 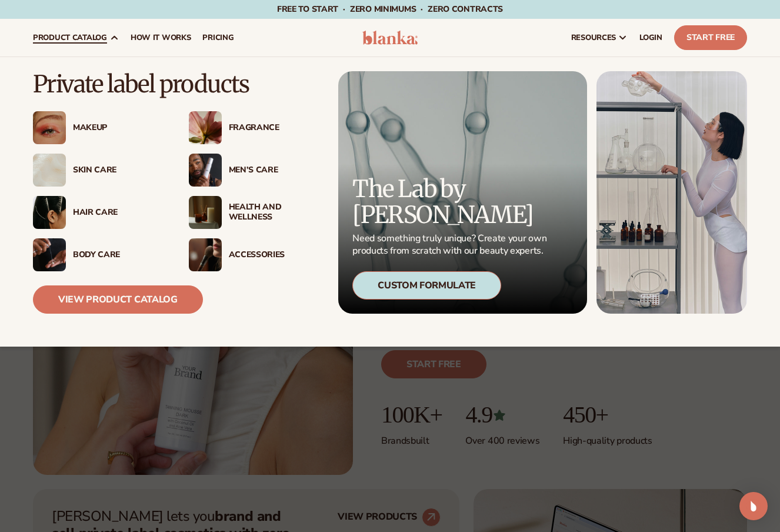 What do you see at coordinates (452, 245) in the screenshot?
I see `p: Need something truly unique? Create your own products from scratch with our beauty experts.` at bounding box center [452, 245].